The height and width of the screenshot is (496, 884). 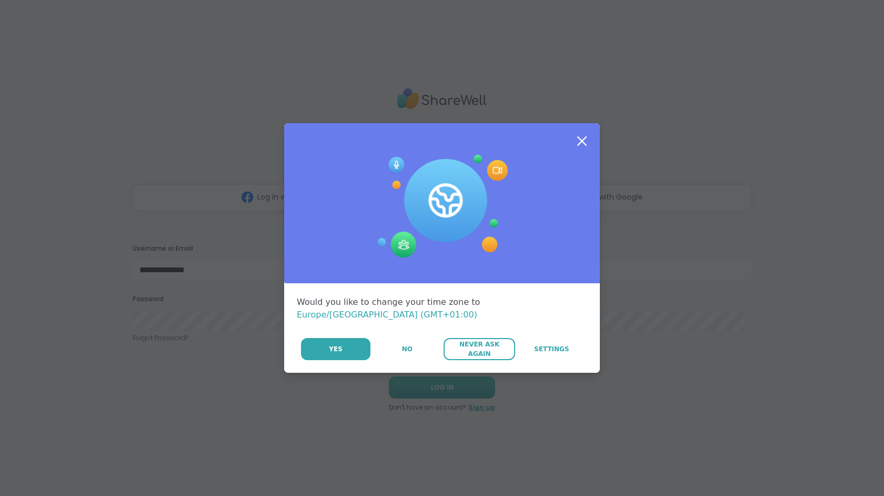 What do you see at coordinates (479, 349) in the screenshot?
I see `button: Never Ask Again` at bounding box center [479, 349].